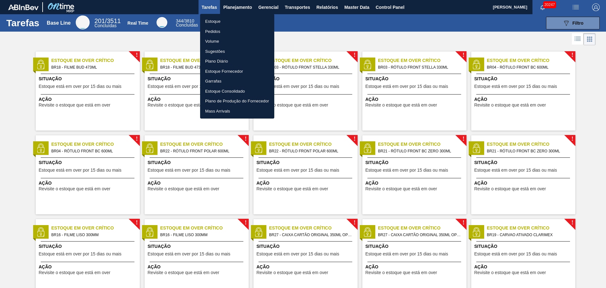 This screenshot has height=288, width=606. Describe the element at coordinates (237, 32) in the screenshot. I see `li: Pedidos` at that location.